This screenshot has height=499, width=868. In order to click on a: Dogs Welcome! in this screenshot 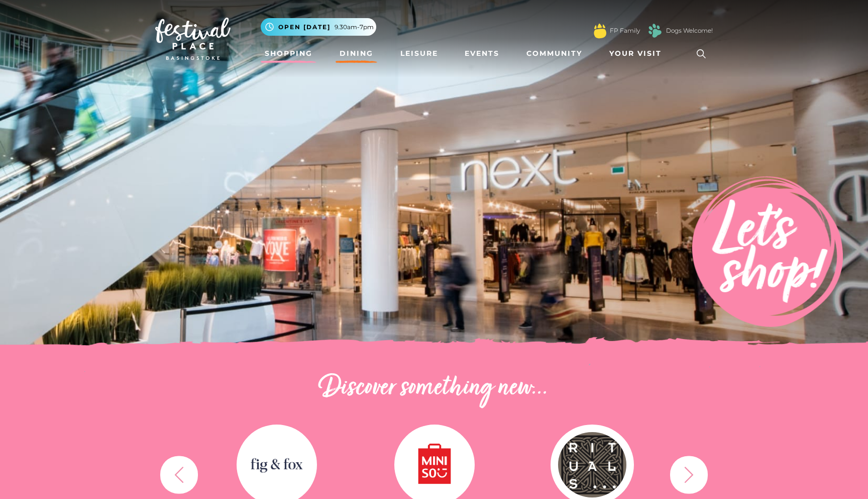, I will do `click(689, 31)`.